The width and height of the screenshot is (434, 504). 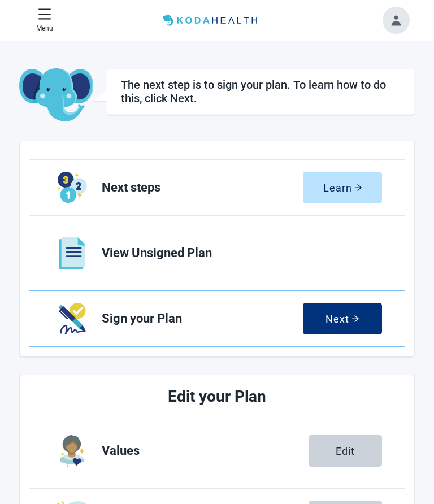 What do you see at coordinates (202, 188) in the screenshot?
I see `span: Next steps` at bounding box center [202, 188].